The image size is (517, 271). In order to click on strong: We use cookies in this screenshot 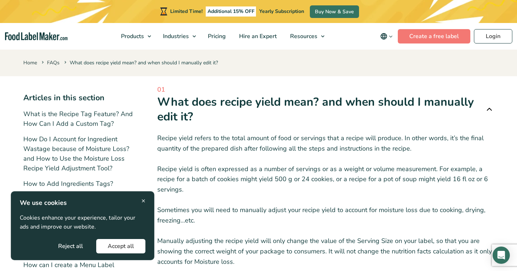, I will do `click(43, 202)`.